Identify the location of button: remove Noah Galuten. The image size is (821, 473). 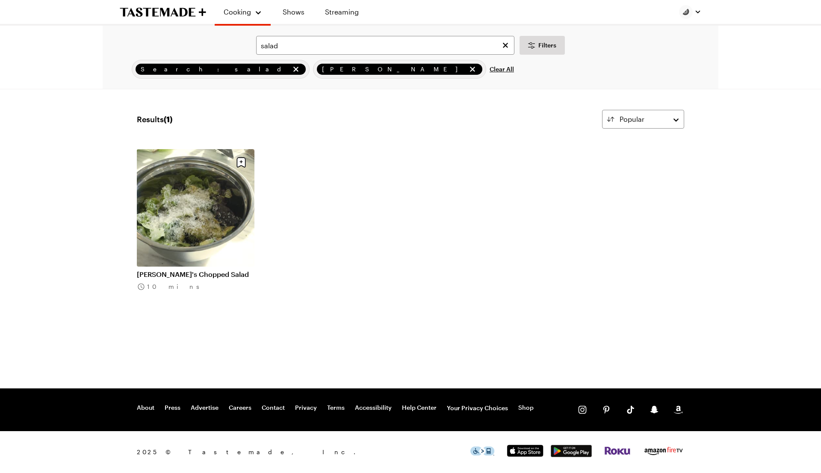
(472, 69).